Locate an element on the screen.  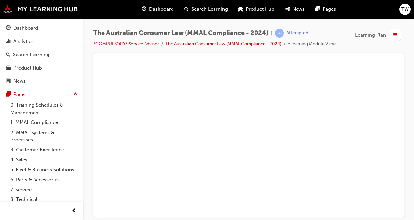
a: car-iconProduct Hub is located at coordinates (256, 9).